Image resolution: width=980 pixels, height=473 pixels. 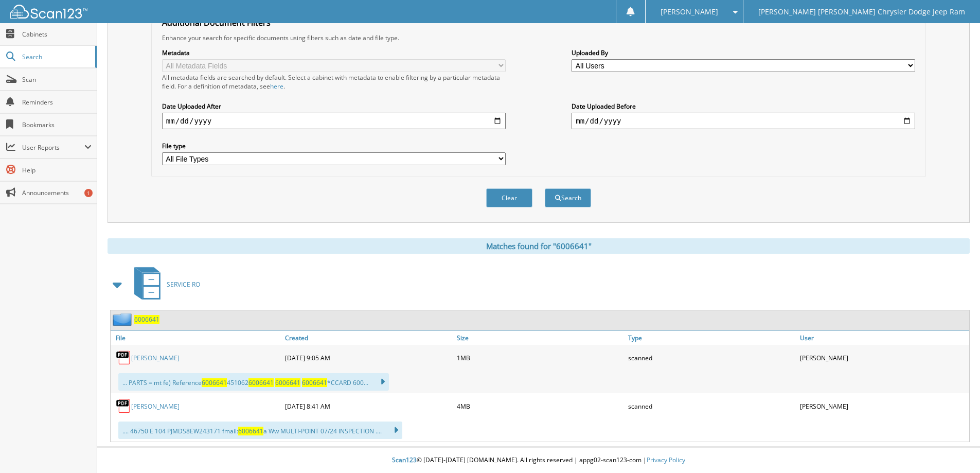 I want to click on a: Size, so click(x=540, y=337).